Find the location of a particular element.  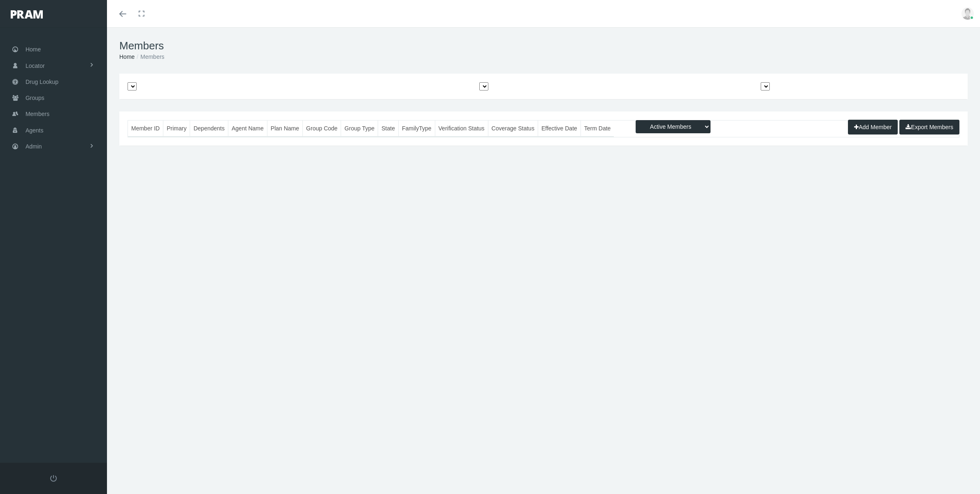

th: Agent Name is located at coordinates (247, 128).